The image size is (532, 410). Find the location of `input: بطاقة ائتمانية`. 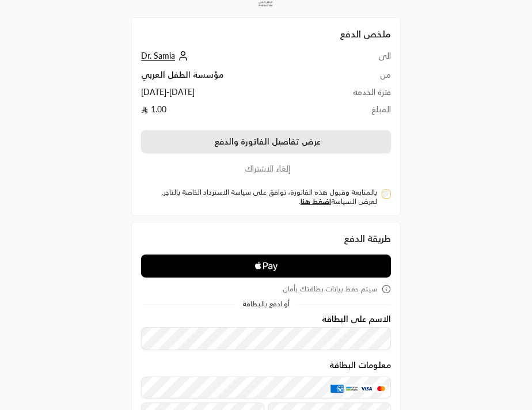

input: بطاقة ائتمانية is located at coordinates (266, 387).